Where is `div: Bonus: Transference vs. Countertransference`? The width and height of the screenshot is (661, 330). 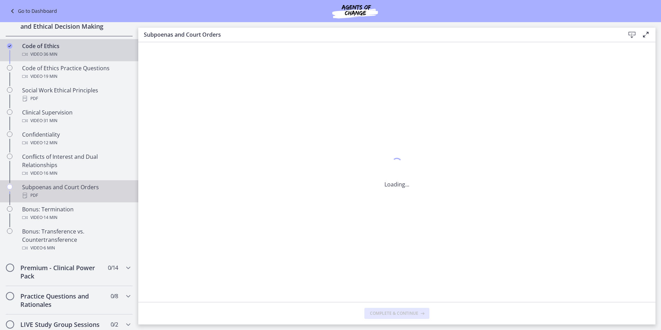
div: Bonus: Transference vs. Countertransference is located at coordinates (76, 240).